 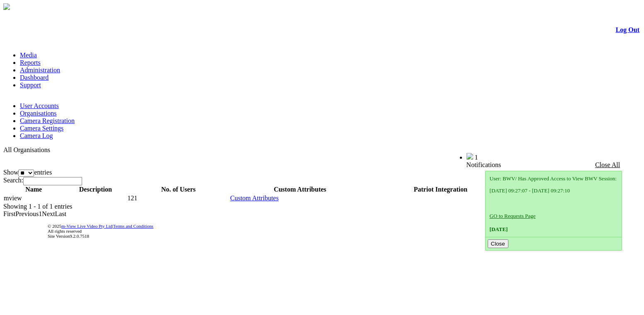 What do you see at coordinates (414, 156) in the screenshot?
I see `span: Welcome, aqil_super (Supervisor)` at bounding box center [414, 156].